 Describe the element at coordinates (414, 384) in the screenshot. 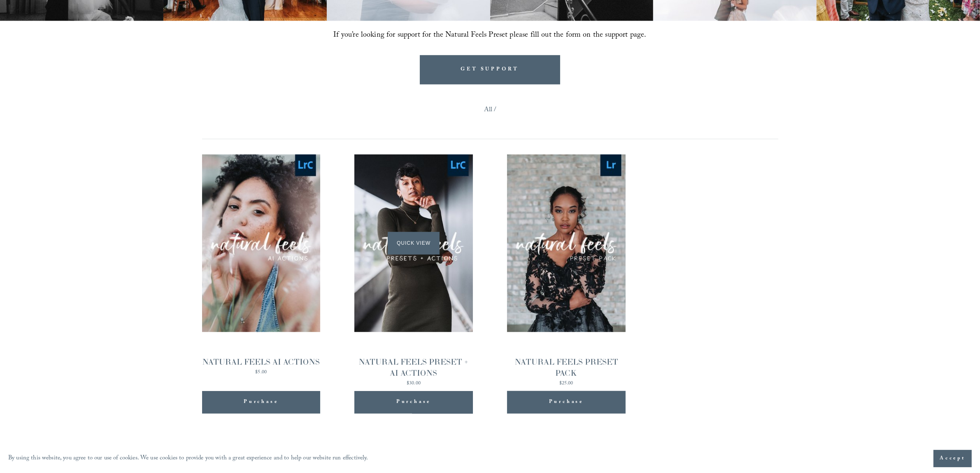

I see `div: $30.00` at that location.